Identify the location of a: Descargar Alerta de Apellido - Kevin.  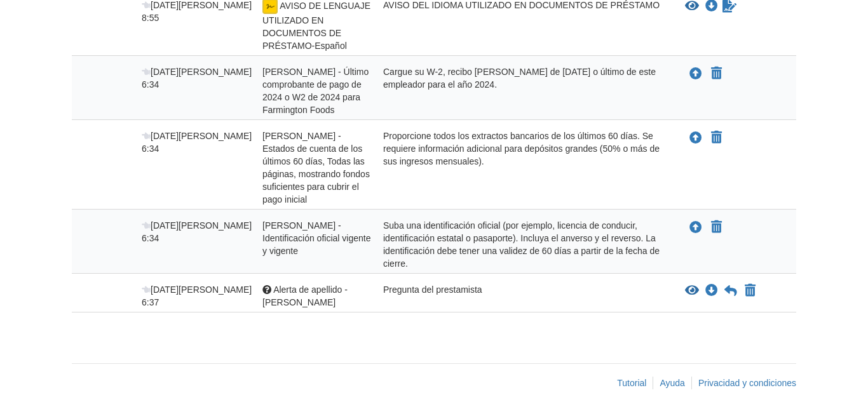
(712, 291).